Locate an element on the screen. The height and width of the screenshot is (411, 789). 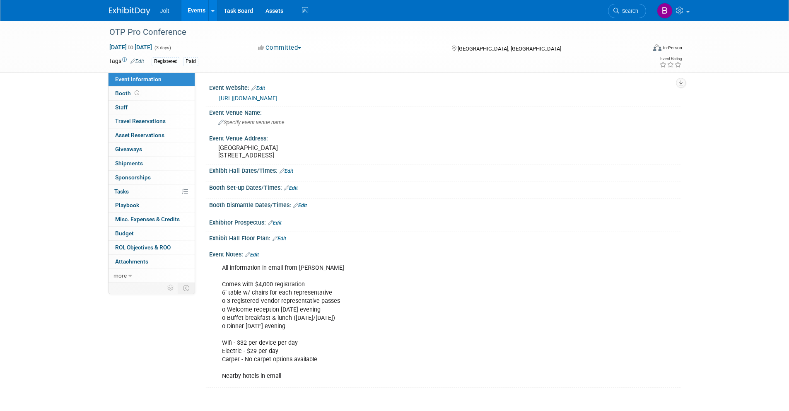
div: Booth Dismantle Dates/Times: is located at coordinates (445, 204).